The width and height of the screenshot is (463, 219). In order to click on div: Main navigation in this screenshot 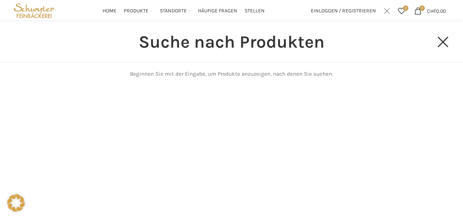, I will do `click(183, 11)`.